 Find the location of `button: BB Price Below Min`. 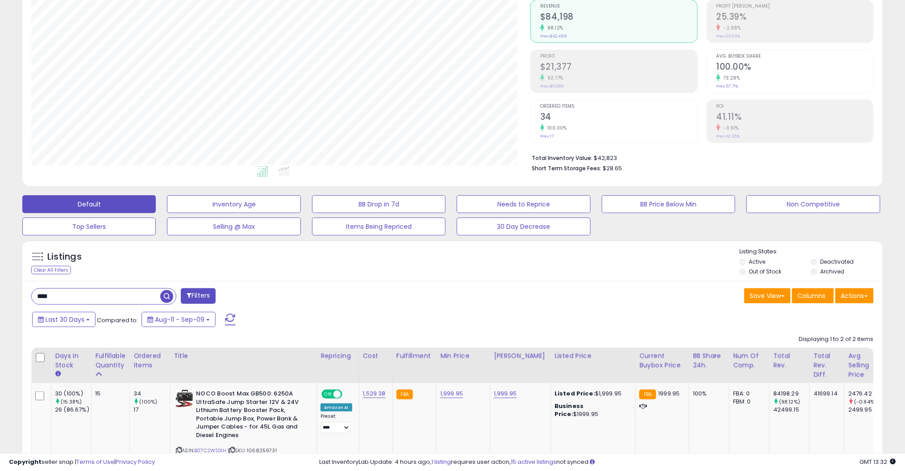

button: BB Price Below Min is located at coordinates (668, 204).